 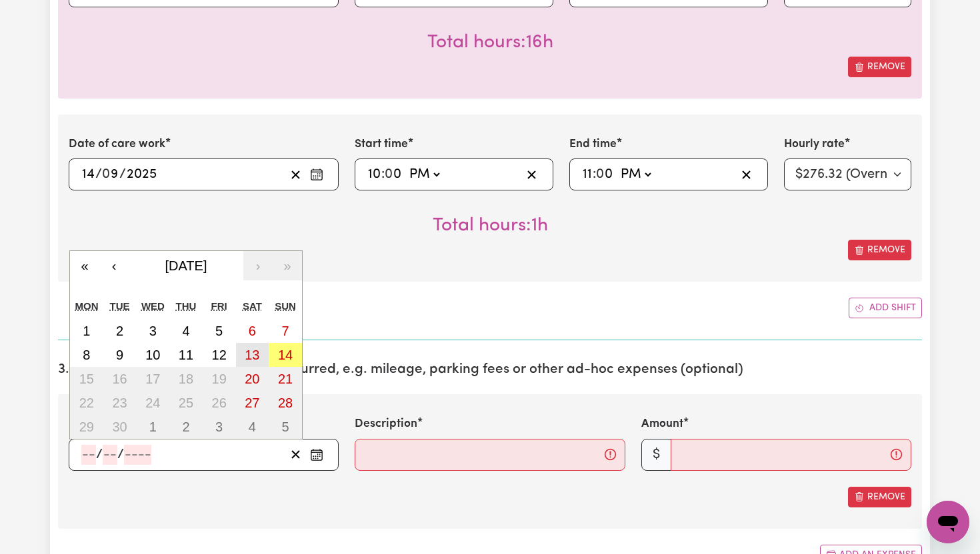 What do you see at coordinates (490, 370) in the screenshot?
I see `h2: 3. Include any additional expenses incurred, e.g. mileage, parking fees or other ad-hoc expenses ...` at bounding box center [490, 370].